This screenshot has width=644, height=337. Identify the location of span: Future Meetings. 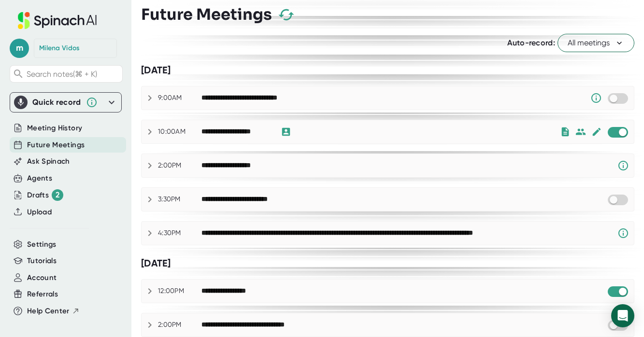
(55, 145).